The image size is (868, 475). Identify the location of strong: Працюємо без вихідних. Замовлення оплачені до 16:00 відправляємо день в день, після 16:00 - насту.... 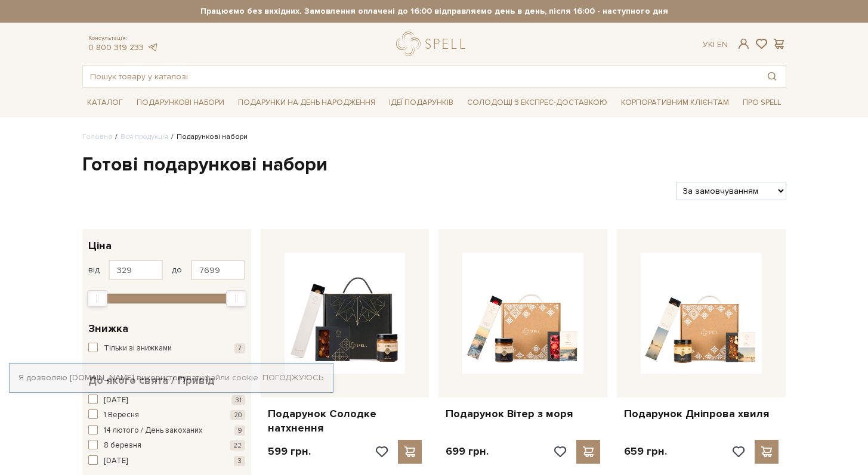
(434, 11).